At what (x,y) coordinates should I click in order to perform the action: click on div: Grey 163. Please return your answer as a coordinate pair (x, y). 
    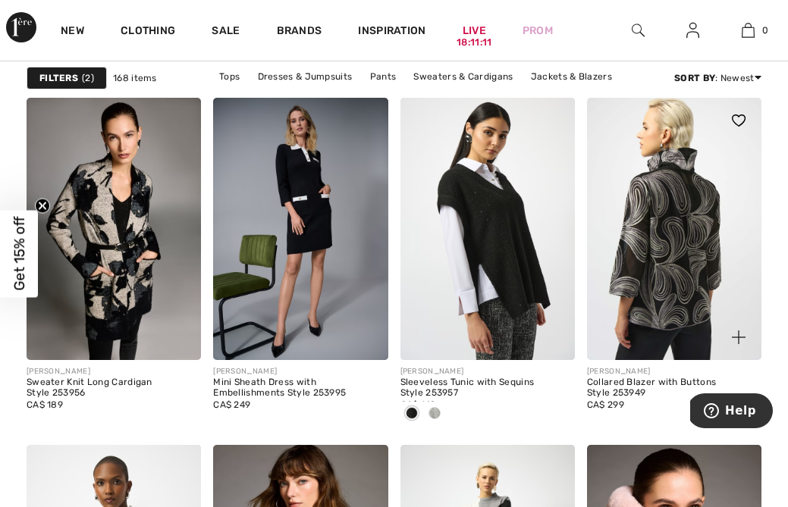
    Looking at the image, I should click on (435, 414).